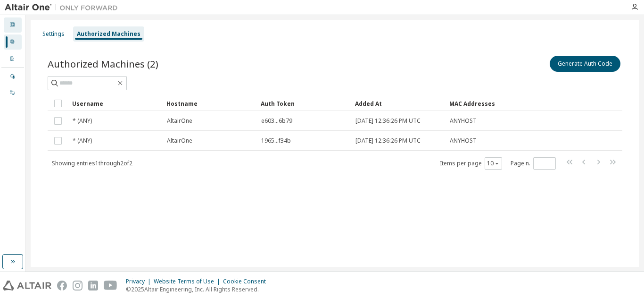  What do you see at coordinates (13, 42) in the screenshot?
I see `div: User Profile` at bounding box center [13, 42].